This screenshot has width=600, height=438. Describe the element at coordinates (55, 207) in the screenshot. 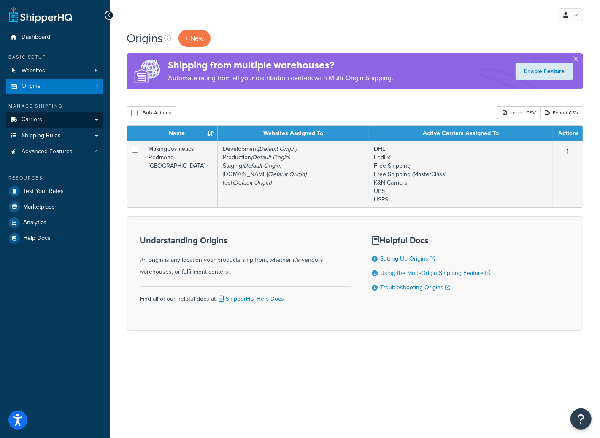

I see `a: Marketplace` at that location.